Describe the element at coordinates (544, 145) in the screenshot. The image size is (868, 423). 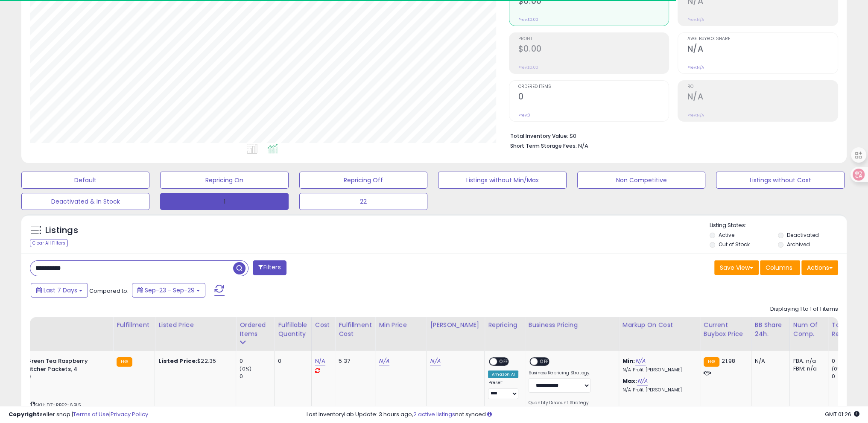
I see `b: Short Term Storage Fees:` at that location.